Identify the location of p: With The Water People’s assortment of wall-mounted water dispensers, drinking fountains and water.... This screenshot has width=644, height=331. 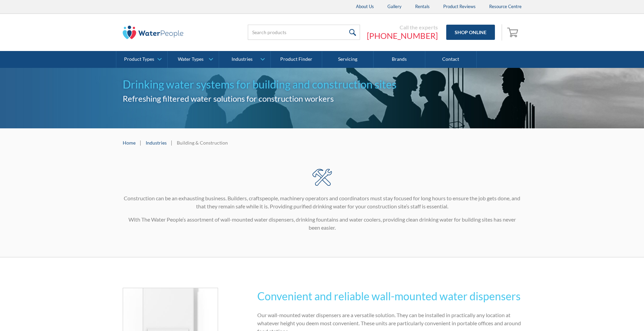
(322, 224).